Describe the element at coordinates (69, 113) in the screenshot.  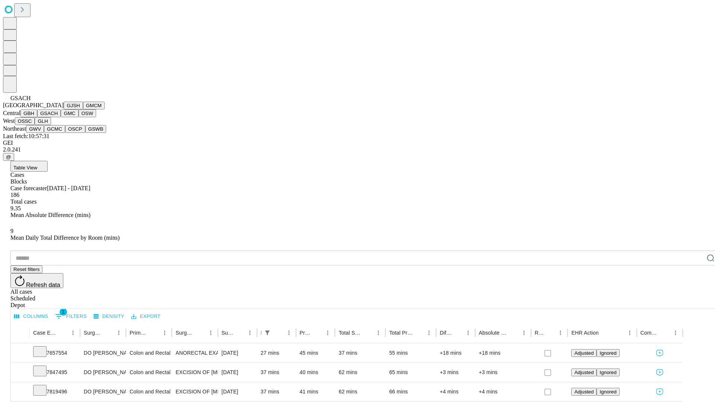
I see `button: GMC` at that location.